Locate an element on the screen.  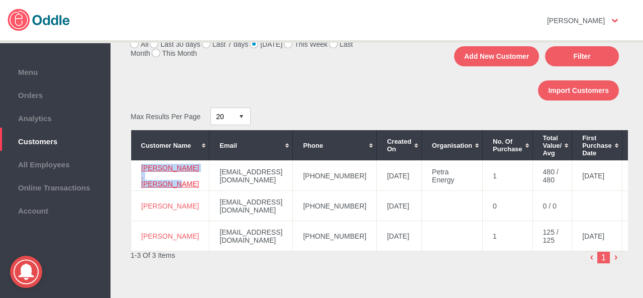
label: This Week is located at coordinates (306, 44).